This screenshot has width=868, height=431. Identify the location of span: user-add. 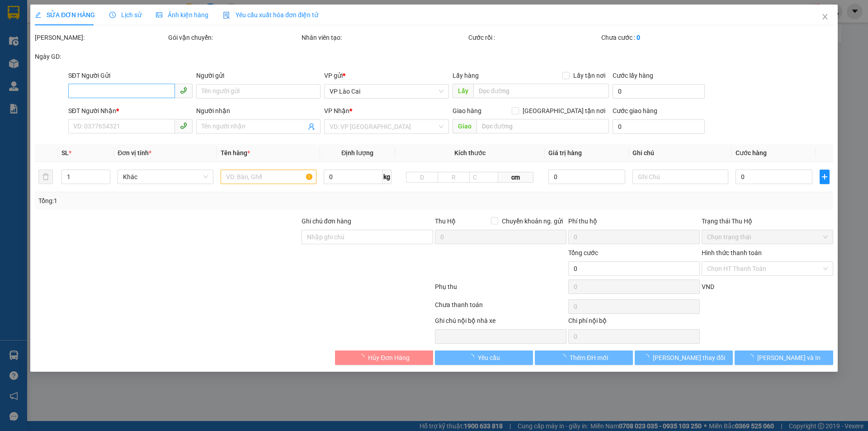
(312, 127).